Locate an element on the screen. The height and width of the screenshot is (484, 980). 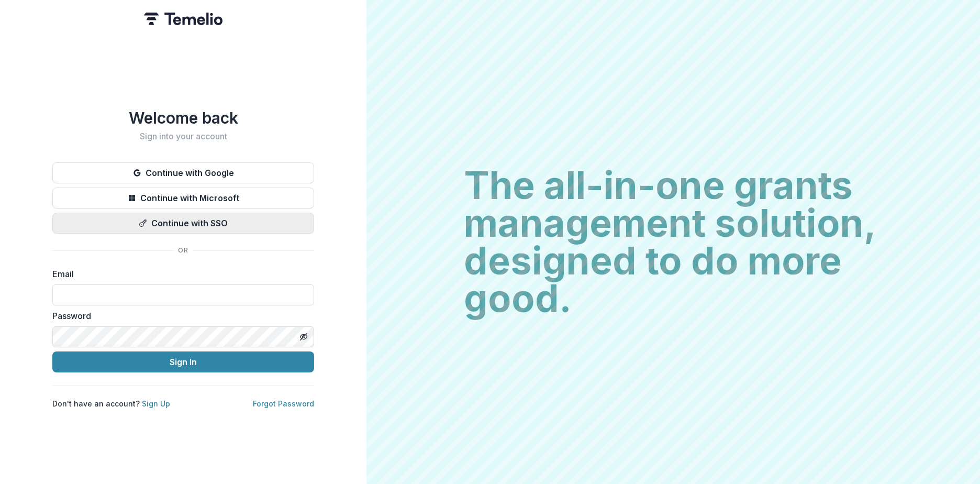
label: Password is located at coordinates (180, 316).